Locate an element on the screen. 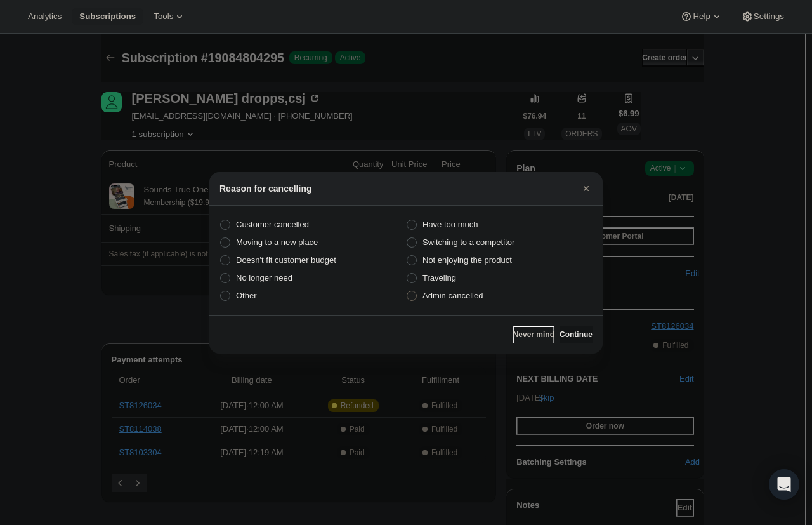 This screenshot has height=525, width=812. span: Switching to a competitor is located at coordinates (468, 242).